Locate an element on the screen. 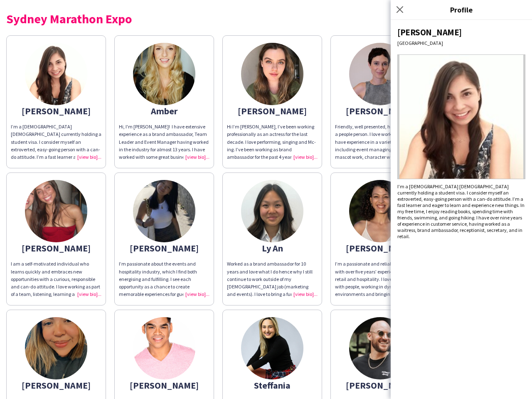 Image resolution: width=532 pixels, height=399 pixels. div: I’m passionate about the events and hospitality industry, which I find both energising and fulfil... is located at coordinates (164, 279).